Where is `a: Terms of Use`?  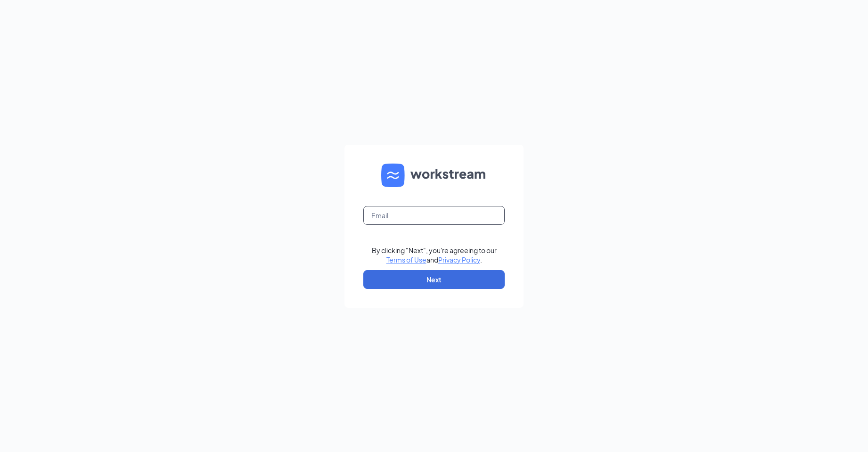 a: Terms of Use is located at coordinates (406, 260).